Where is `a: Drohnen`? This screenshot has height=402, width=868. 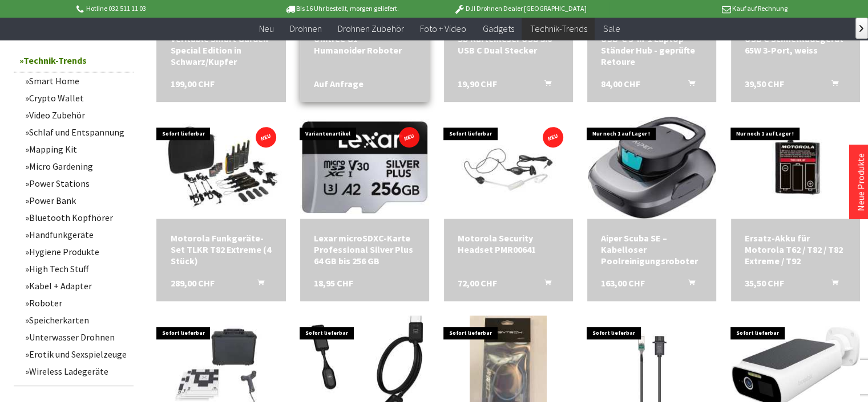
a: Drohnen is located at coordinates (305, 29).